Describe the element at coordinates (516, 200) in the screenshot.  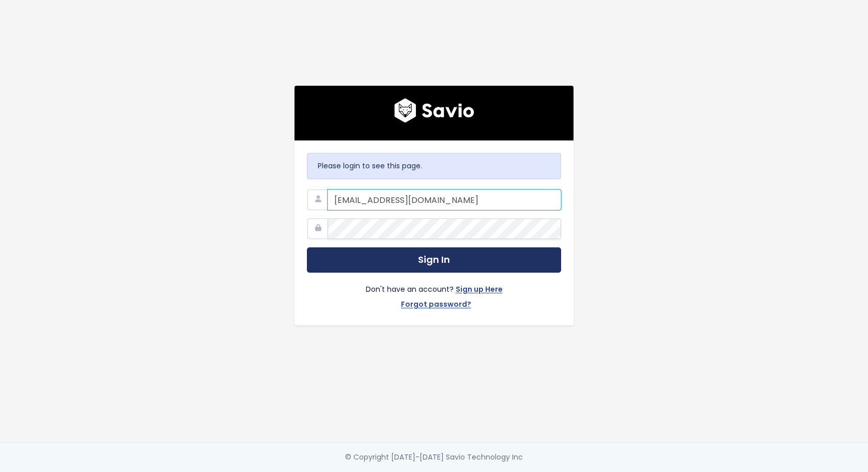
I see `keeper-lock: Open Keeper Popup` at that location.